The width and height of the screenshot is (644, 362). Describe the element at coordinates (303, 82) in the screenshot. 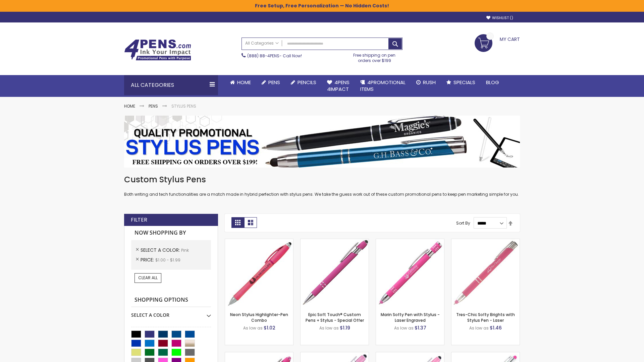

I see `a: Pencils` at that location.